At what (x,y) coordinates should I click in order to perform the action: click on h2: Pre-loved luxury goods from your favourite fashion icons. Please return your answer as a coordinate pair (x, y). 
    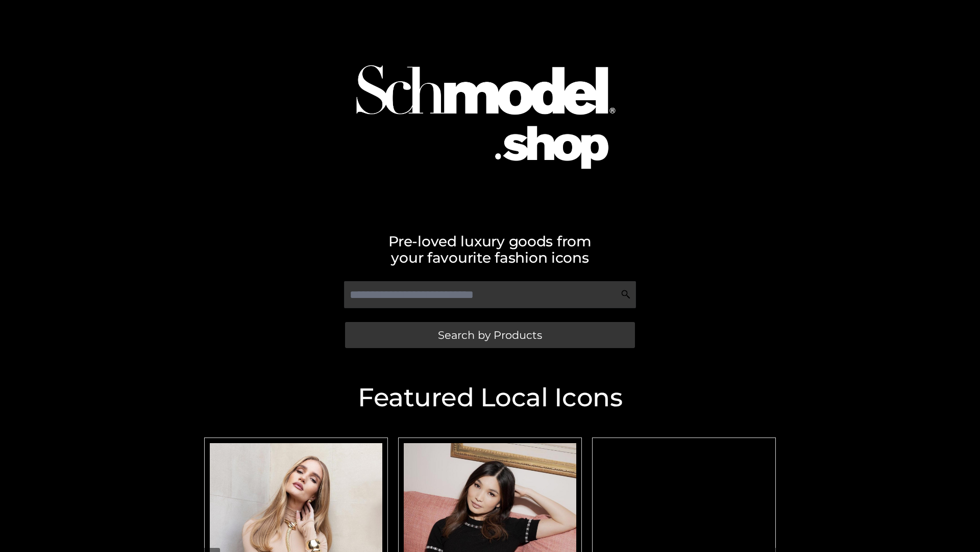
    Looking at the image, I should click on (490, 249).